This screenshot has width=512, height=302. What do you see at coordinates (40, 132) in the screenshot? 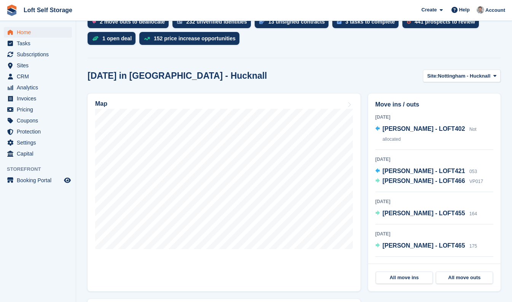
I see `span: Protection` at bounding box center [40, 132].